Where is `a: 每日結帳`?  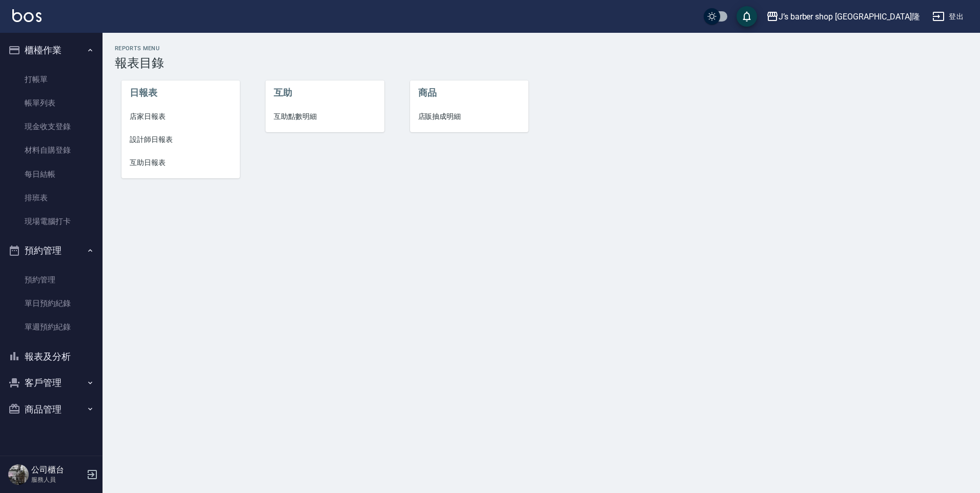
a: 每日結帳 is located at coordinates (51, 174).